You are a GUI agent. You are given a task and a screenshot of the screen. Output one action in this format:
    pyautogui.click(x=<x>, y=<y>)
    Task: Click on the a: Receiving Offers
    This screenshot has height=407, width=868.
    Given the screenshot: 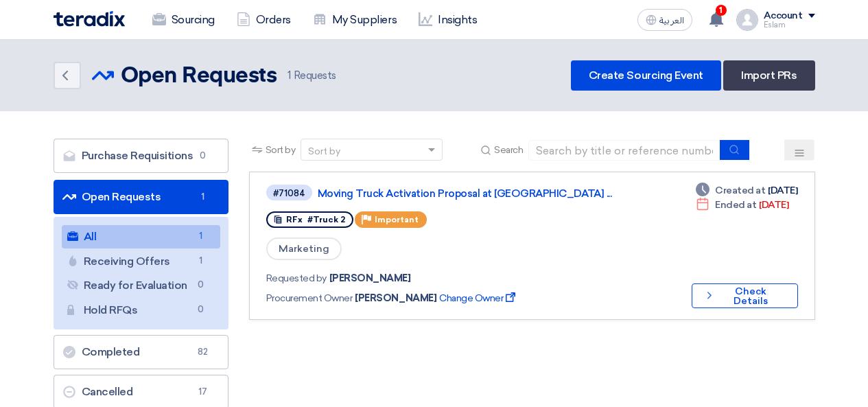 What is the action you would take?
    pyautogui.click(x=141, y=262)
    